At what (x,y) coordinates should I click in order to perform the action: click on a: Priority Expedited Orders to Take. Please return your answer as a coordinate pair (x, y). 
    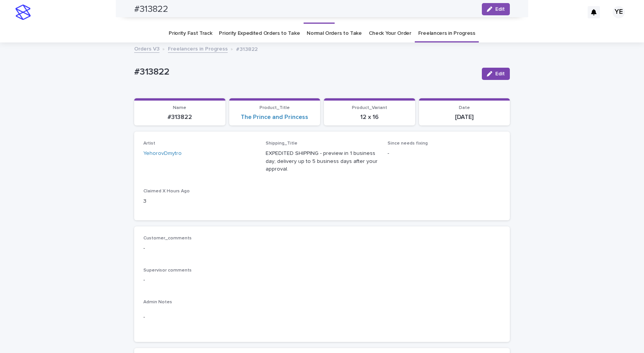
    Looking at the image, I should click on (259, 33).